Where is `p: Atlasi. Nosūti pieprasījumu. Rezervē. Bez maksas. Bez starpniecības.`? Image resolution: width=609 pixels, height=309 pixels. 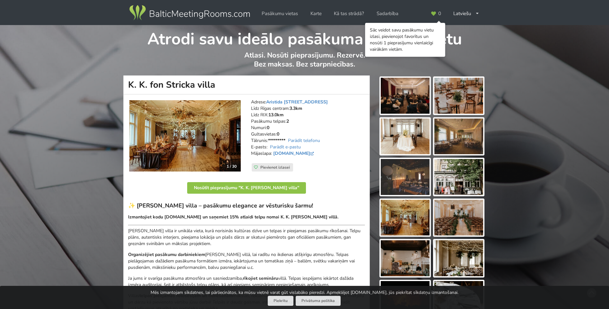
p: Atlasi. Nosūti pieprasījumu. Rezervē. Bez maksas. Bez starpniecības. is located at coordinates (304, 63).